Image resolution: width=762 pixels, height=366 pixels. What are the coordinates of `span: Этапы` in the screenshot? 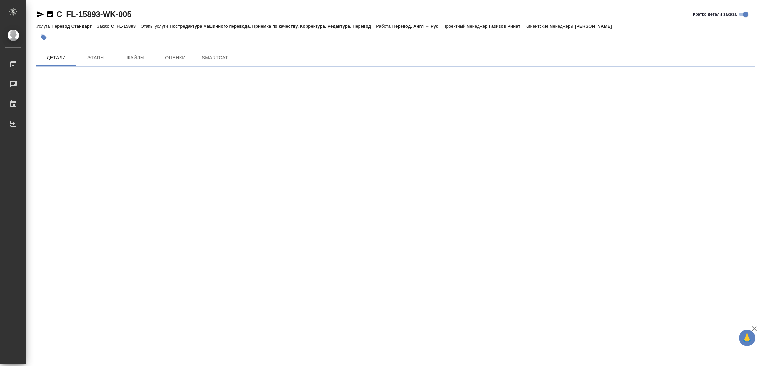 It's located at (96, 58).